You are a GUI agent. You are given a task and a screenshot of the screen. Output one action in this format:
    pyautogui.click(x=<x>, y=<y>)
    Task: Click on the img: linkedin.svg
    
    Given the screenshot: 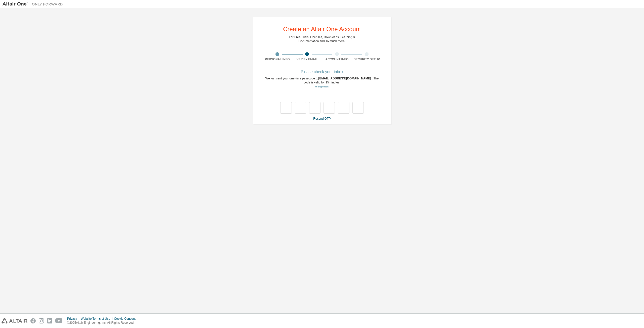 What is the action you would take?
    pyautogui.click(x=49, y=321)
    